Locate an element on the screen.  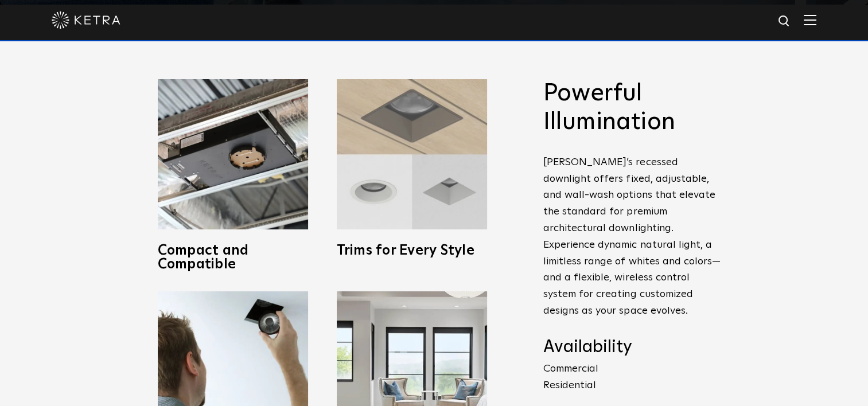
img: compact-and-copatible is located at coordinates (232, 154).